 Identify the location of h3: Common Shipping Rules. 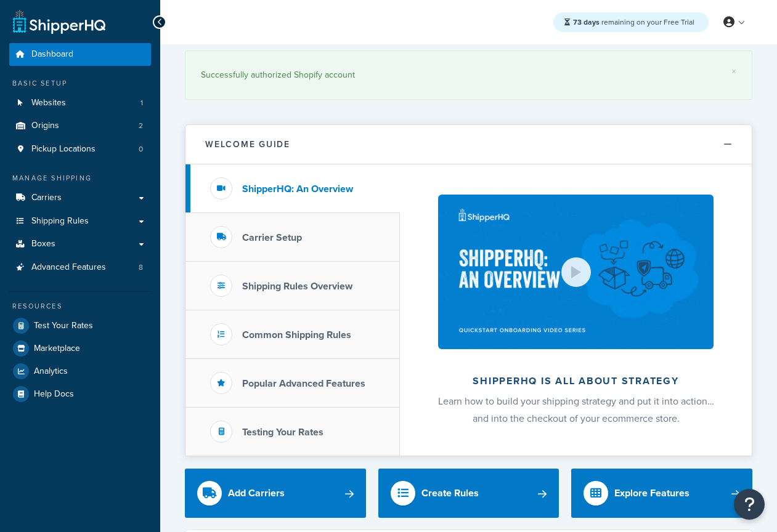
(296, 335).